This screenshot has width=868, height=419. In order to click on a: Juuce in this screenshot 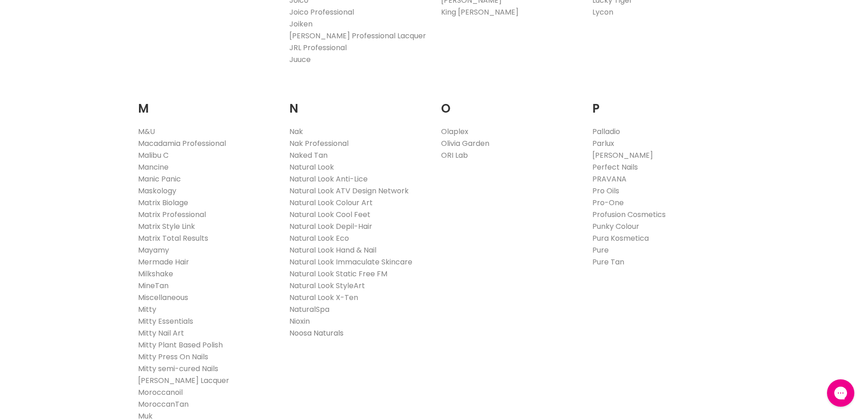, I will do `click(300, 59)`.